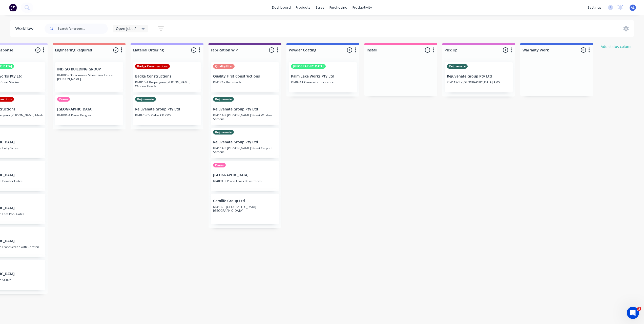  I want to click on input: Search for orders..., so click(83, 29).